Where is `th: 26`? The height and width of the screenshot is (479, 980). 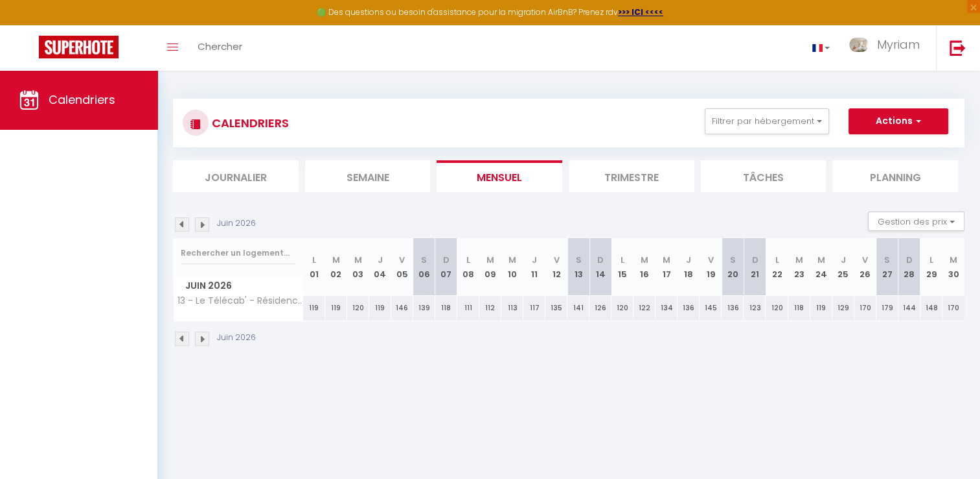 th: 26 is located at coordinates (865, 267).